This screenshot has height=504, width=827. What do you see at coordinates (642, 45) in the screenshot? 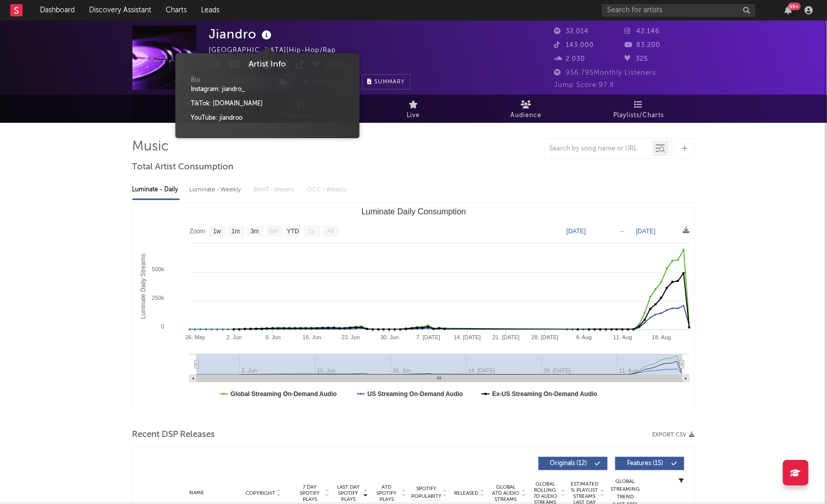
I see `span: 83.200` at bounding box center [642, 45].